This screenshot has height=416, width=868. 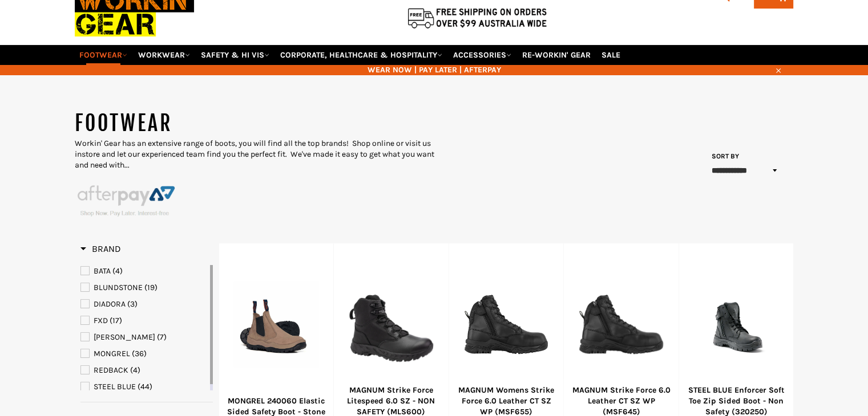 What do you see at coordinates (610, 55) in the screenshot?
I see `a: SALE` at bounding box center [610, 55].